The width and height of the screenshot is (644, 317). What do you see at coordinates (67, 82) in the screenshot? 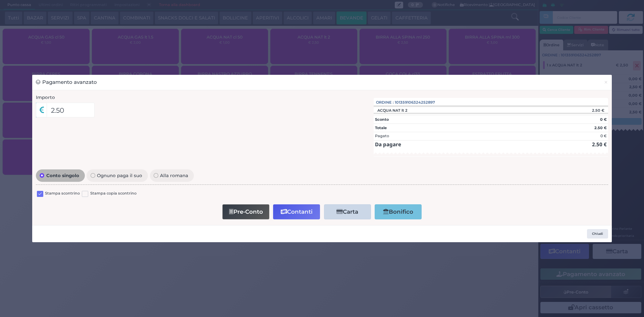
I see `h3: Pagamento avanzato` at bounding box center [67, 82].